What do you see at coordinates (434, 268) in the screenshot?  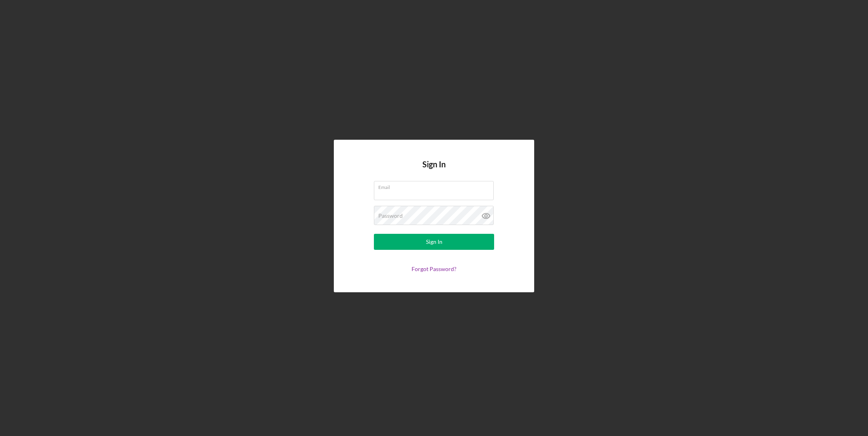 I see `a: Forgot Password?` at bounding box center [434, 268].